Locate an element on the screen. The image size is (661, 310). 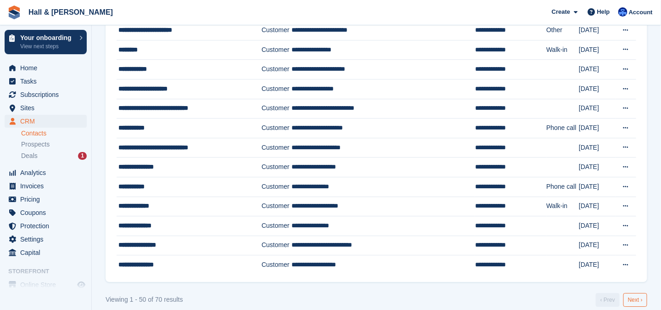
span: Account is located at coordinates (641, 12).